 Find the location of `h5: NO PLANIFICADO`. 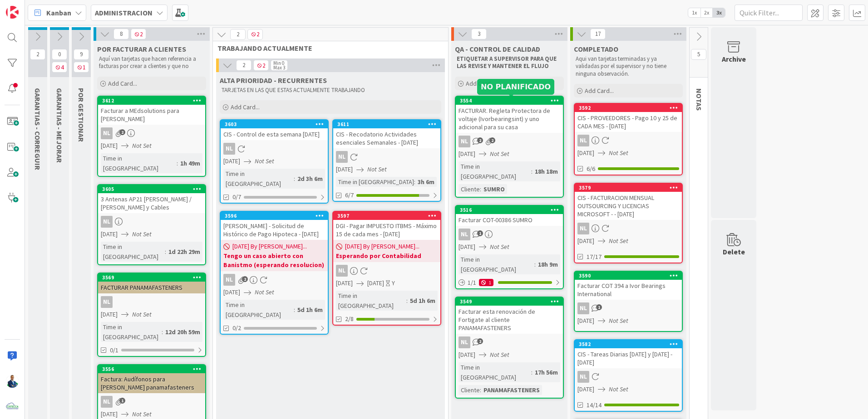

h5: NO PLANIFICADO is located at coordinates (516, 87).